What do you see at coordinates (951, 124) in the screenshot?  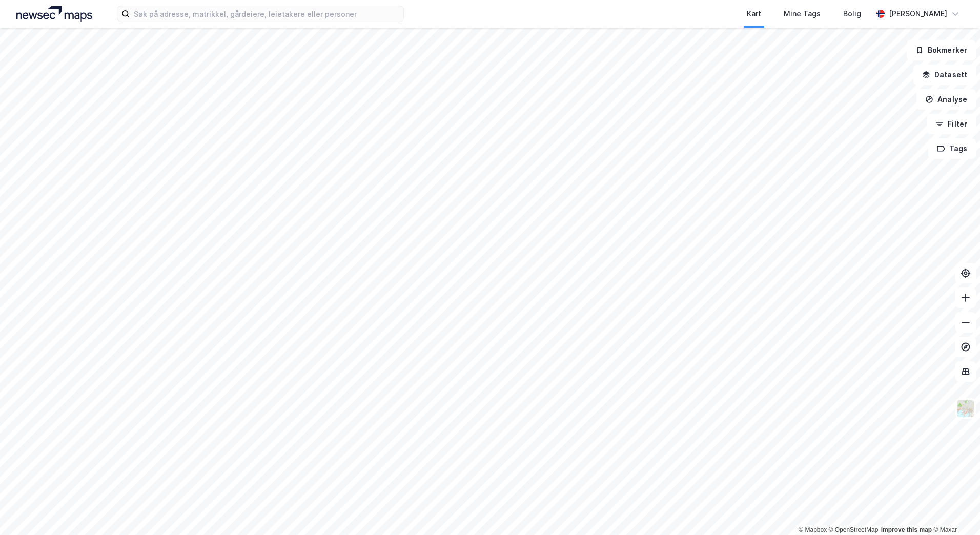 I see `button: Filter` at bounding box center [951, 124].